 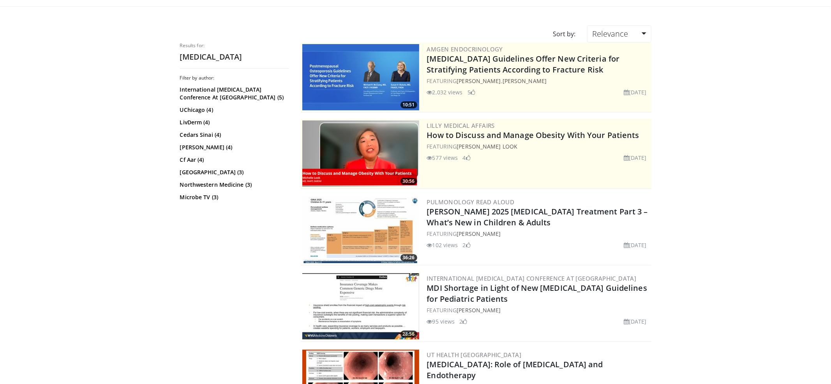 I want to click on h3: Filter by author:, so click(x=234, y=78).